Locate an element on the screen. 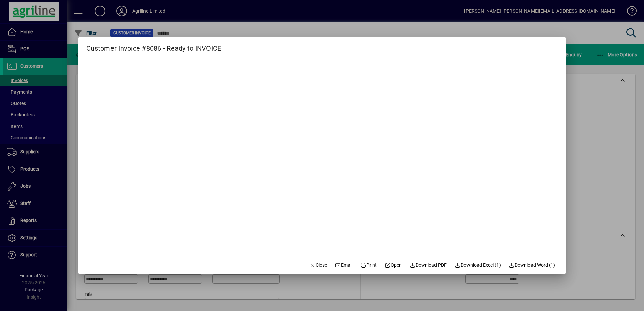  span: Download Word (1) is located at coordinates (532, 265).